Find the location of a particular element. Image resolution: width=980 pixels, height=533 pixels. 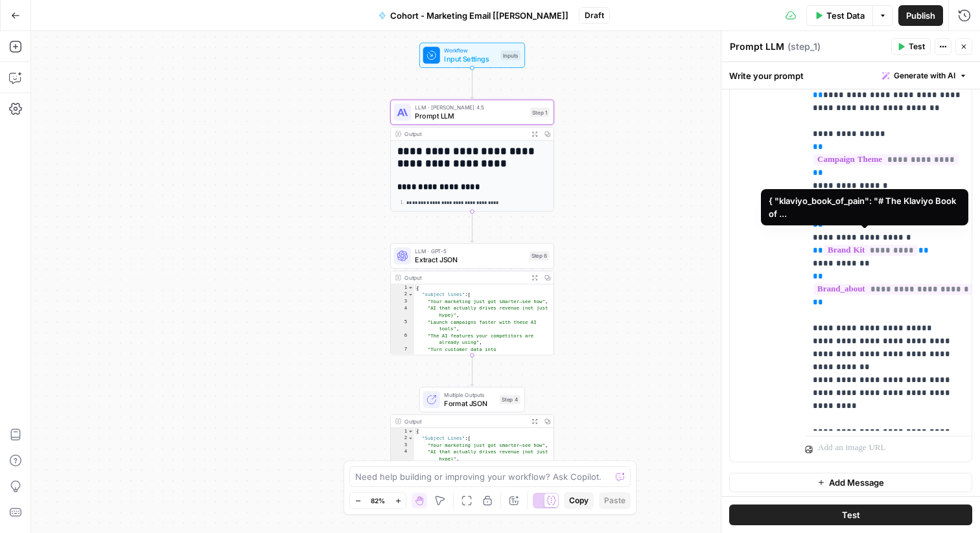

button: Generate with AI is located at coordinates (924, 76).